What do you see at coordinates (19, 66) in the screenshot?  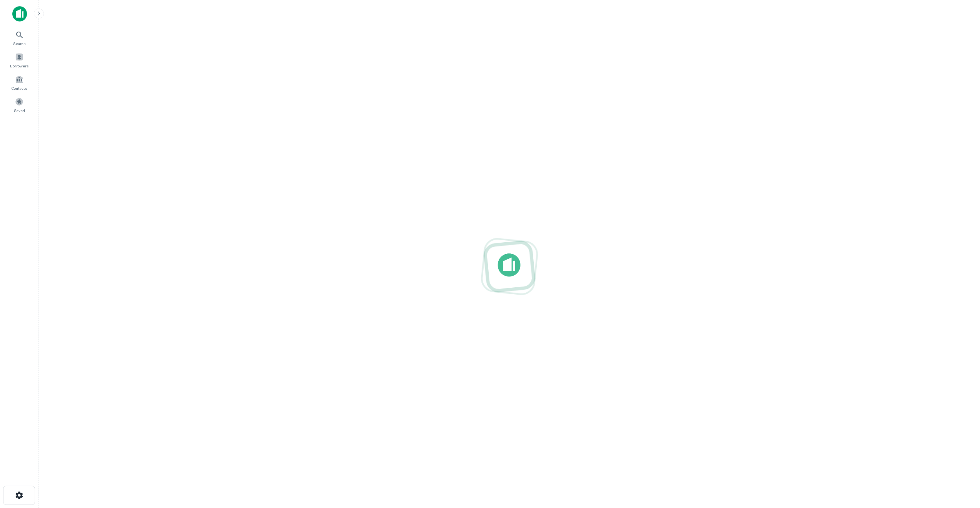 I see `span: Borrowers` at bounding box center [19, 66].